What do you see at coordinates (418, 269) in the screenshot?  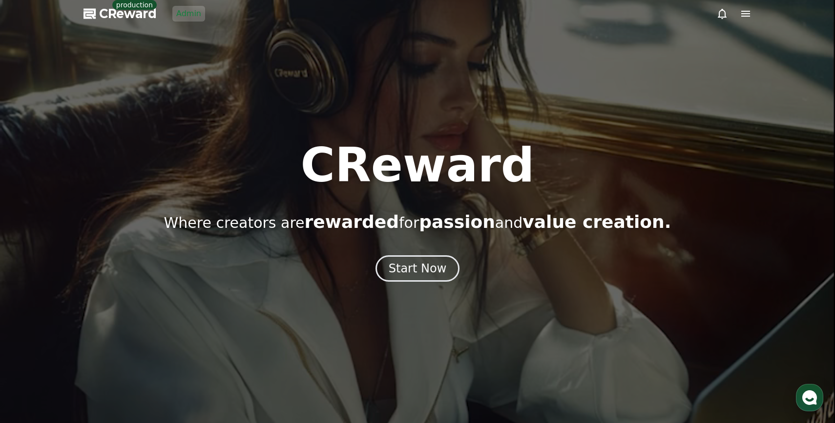 I see `a: Start Now` at bounding box center [418, 269].